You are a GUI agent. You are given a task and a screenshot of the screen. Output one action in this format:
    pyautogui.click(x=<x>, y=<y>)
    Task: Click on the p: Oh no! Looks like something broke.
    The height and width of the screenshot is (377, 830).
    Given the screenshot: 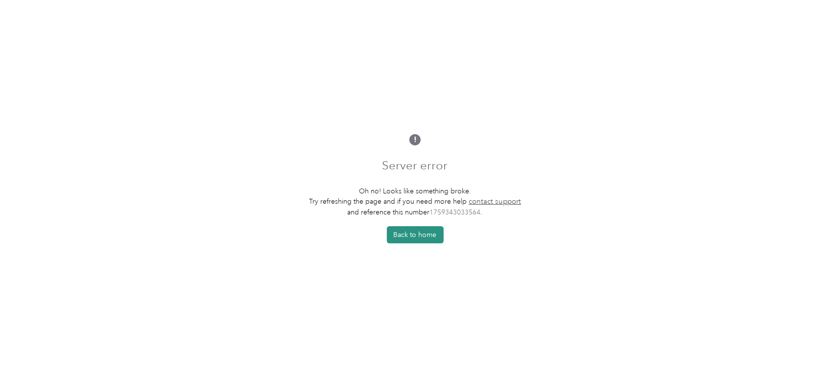 What is the action you would take?
    pyautogui.click(x=415, y=191)
    